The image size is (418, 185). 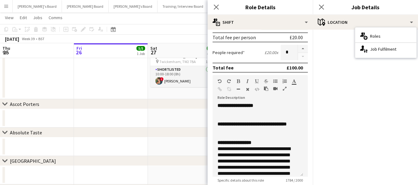 I want to click on div: Total fee per person, so click(x=234, y=37).